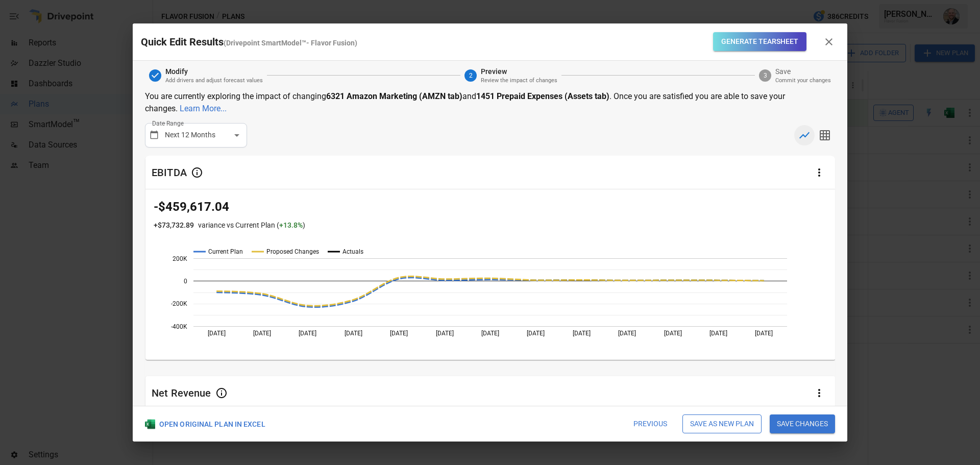  Describe the element at coordinates (183, 42) in the screenshot. I see `span: Quick Edit Results` at that location.